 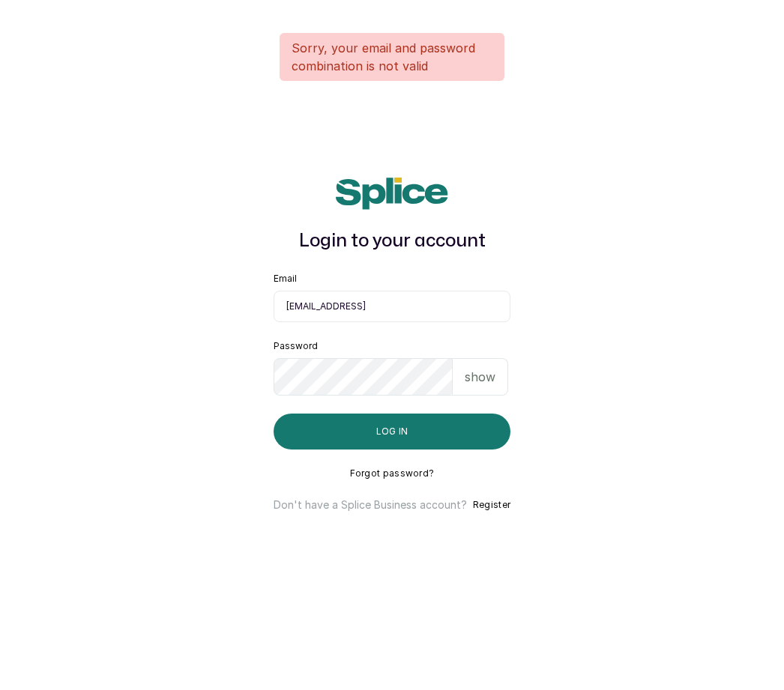 What do you see at coordinates (480, 377) in the screenshot?
I see `p: show` at bounding box center [480, 377].